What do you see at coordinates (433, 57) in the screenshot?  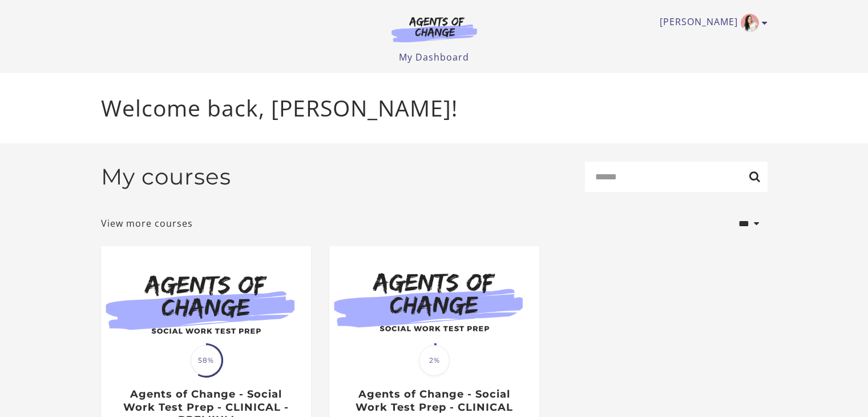 I see `a: My Dashboard` at bounding box center [433, 57].